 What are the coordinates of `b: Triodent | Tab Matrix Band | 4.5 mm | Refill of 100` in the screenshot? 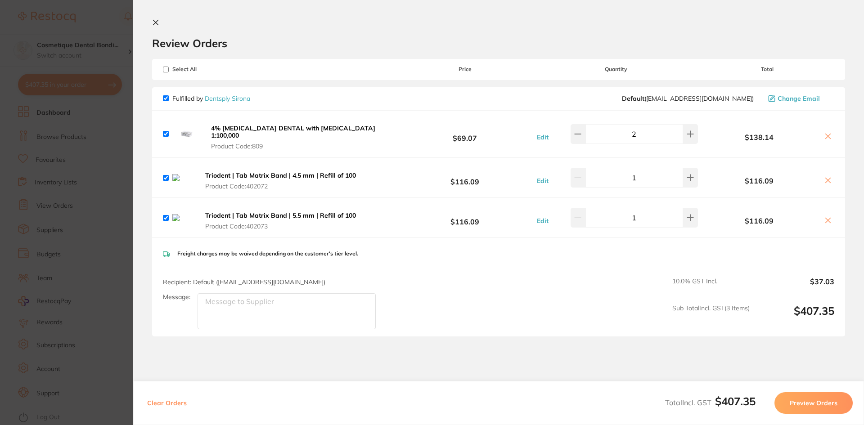 It's located at (280, 176).